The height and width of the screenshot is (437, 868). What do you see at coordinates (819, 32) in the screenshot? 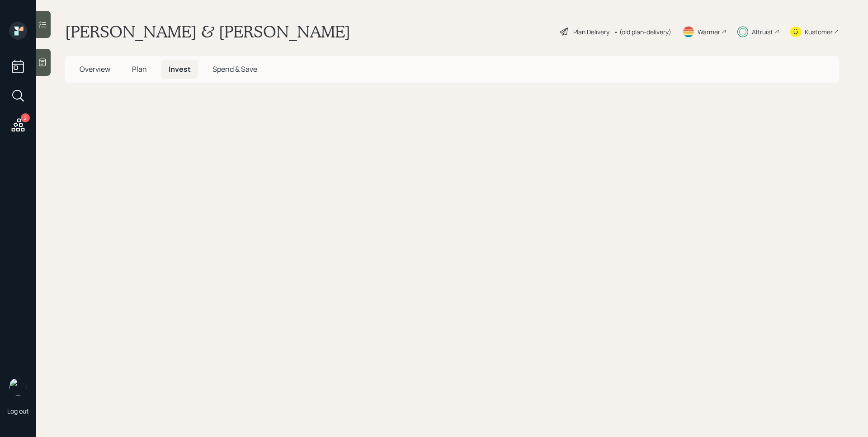
I see `div: Kustomer` at bounding box center [819, 32].